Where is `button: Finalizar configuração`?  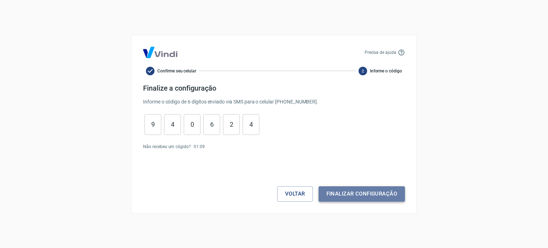 button: Finalizar configuração is located at coordinates (362, 194).